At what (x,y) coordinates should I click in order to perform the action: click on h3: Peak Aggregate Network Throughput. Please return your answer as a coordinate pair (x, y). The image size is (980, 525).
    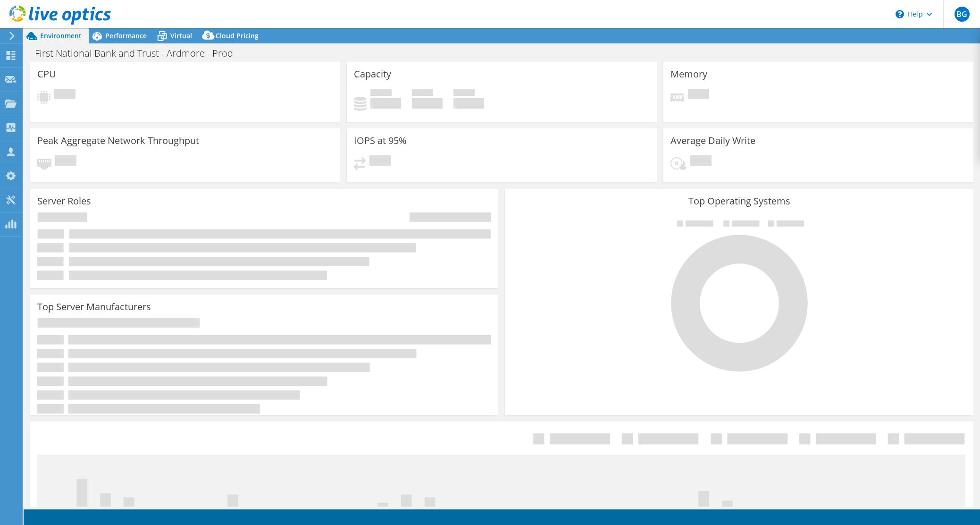
    Looking at the image, I should click on (118, 140).